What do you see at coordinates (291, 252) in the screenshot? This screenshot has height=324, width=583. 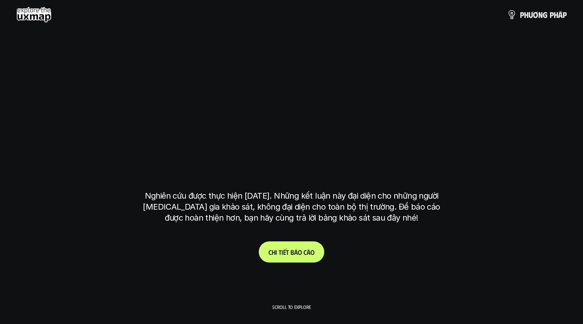 I see `a: Chitiếtbáocáo` at bounding box center [291, 252].